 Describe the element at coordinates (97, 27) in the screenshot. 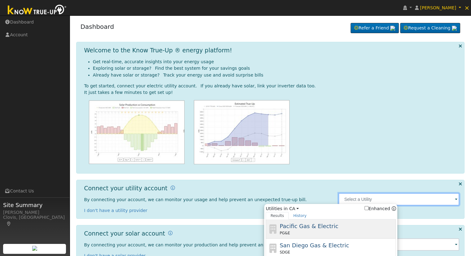

I see `a: Dashboard` at that location.